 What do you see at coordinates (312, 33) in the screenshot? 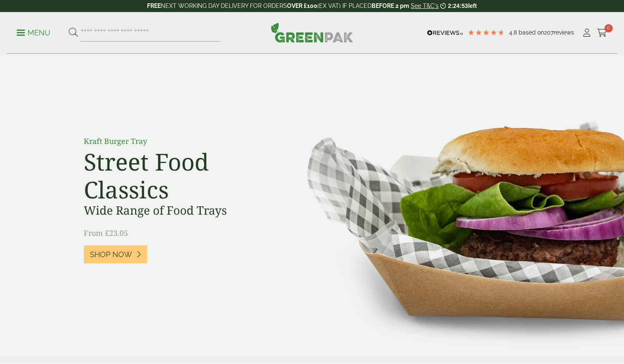
I see `img: GreenPak Supplies` at bounding box center [312, 33].